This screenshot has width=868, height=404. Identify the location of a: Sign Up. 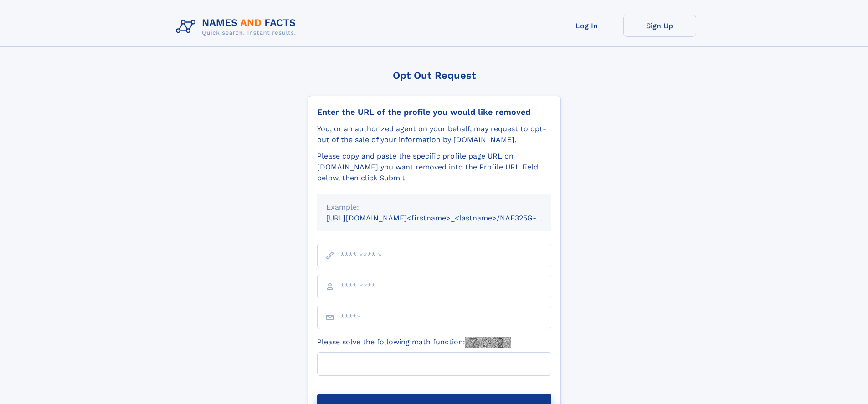
(659, 25).